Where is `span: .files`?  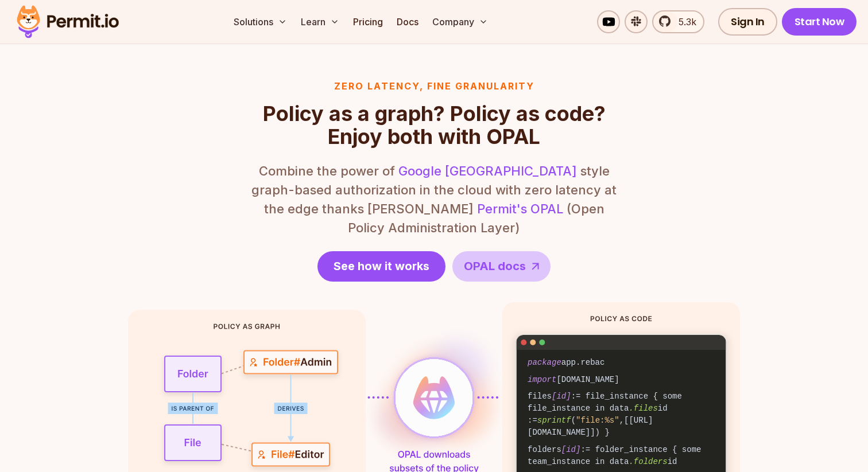 span: .files is located at coordinates (643, 408).